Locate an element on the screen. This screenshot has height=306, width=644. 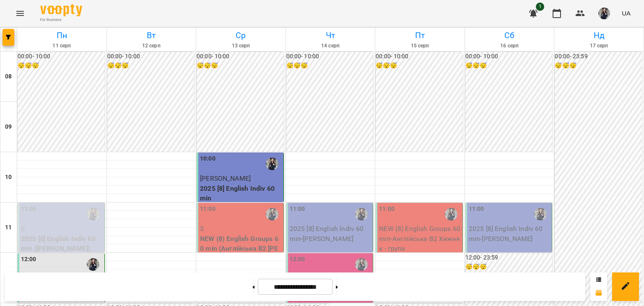
img: 5dc71f453aaa25dcd3a6e3e648fe382a.JPG is located at coordinates (604, 13).